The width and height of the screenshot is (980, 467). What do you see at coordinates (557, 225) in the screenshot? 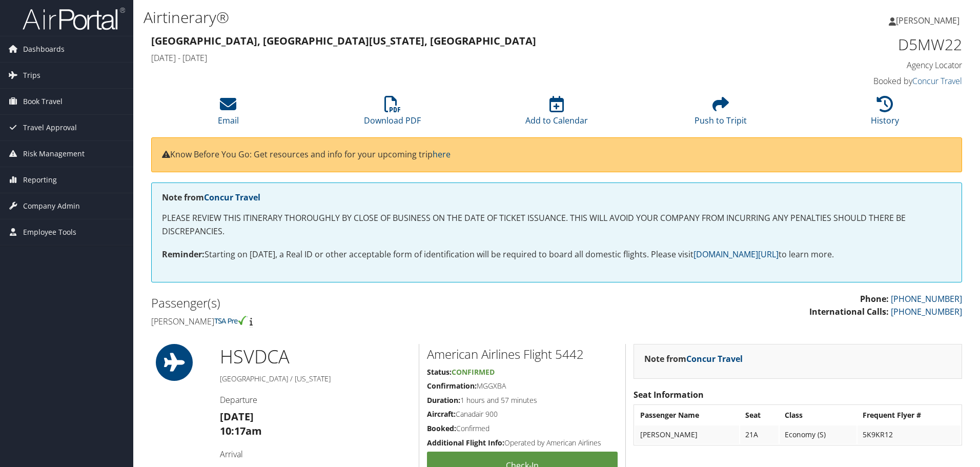
I see `p: PLEASE REVIEW THIS ITINERARY THOROUGHLY BY CLOSE OF BUSINESS ON THE DATE OF TICKET ISSUANCE. THIS...` at bounding box center [557, 225].